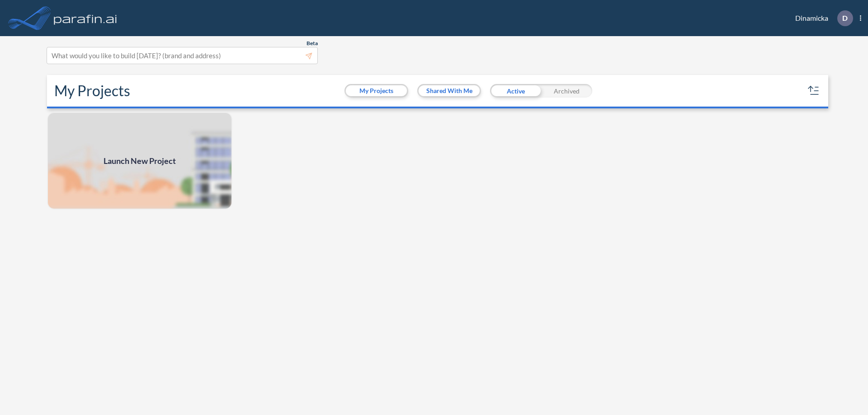  What do you see at coordinates (140, 161) in the screenshot?
I see `a: Launch New Project` at bounding box center [140, 161].